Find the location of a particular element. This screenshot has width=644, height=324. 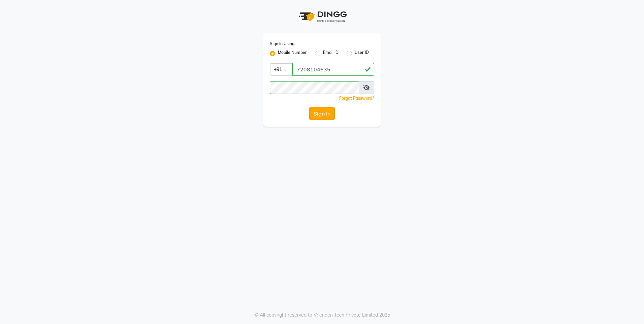

img: logo1.svg is located at coordinates (322, 16).